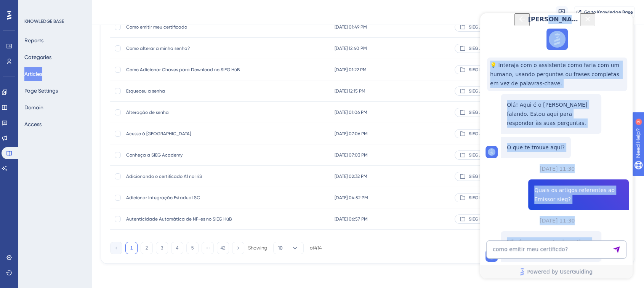 The image size is (644, 288). I want to click on div: Showing, so click(257, 248).